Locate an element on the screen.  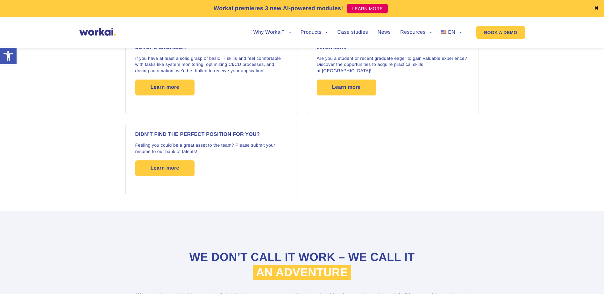
h2: We don’t call it work – we call it is located at coordinates (302, 265).